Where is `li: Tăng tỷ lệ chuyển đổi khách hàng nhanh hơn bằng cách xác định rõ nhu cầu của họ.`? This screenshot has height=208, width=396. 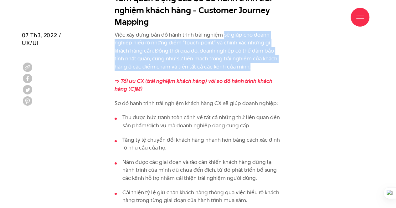 li: Tăng tỷ lệ chuyển đổi khách hàng nhanh hơn bằng cách xác định rõ nhu cầu của họ. is located at coordinates (198, 144).